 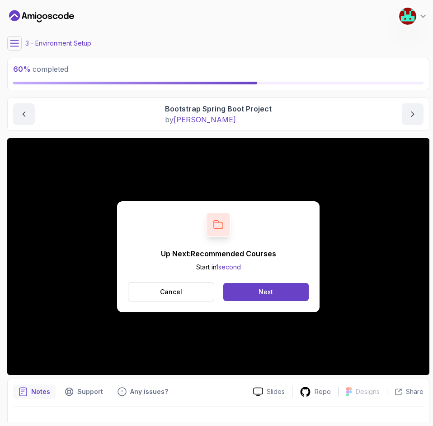 What do you see at coordinates (149, 392) in the screenshot?
I see `p: Any issues?` at bounding box center [149, 392].